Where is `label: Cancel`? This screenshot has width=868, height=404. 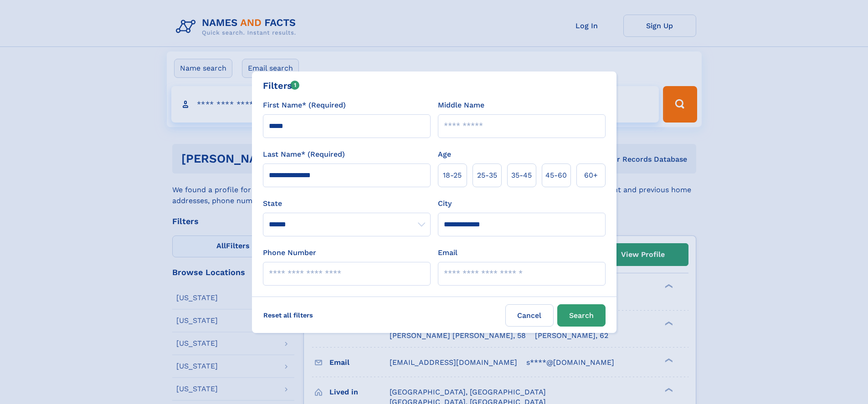
label: Cancel is located at coordinates (529, 315).